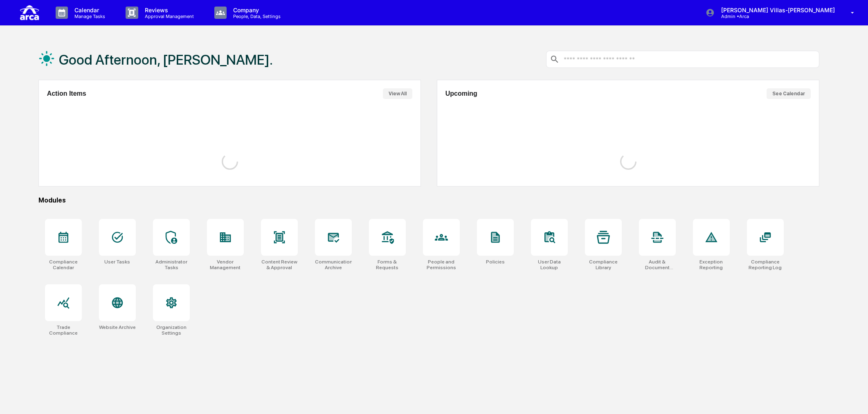 This screenshot has width=868, height=414. I want to click on a: View All, so click(397, 94).